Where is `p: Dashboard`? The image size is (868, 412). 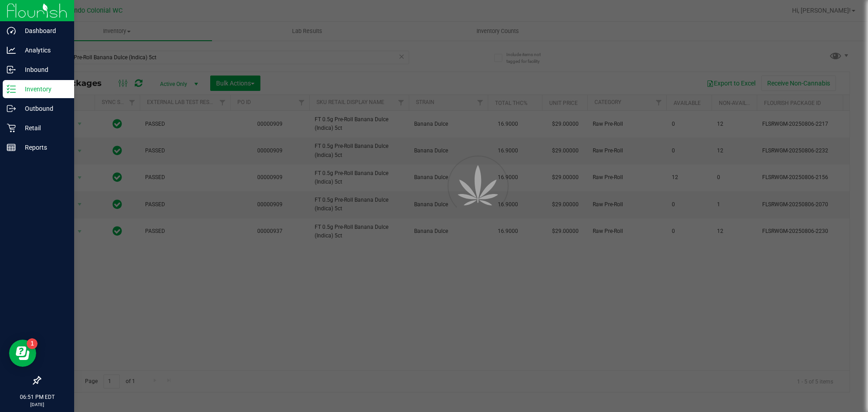
p: Dashboard is located at coordinates (43, 31).